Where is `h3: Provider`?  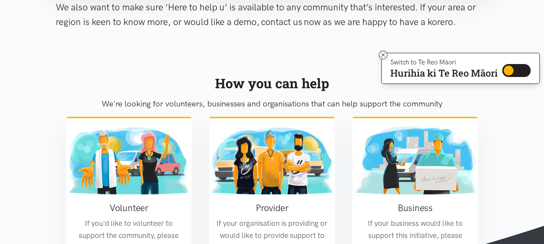
h3: Provider is located at coordinates (272, 208).